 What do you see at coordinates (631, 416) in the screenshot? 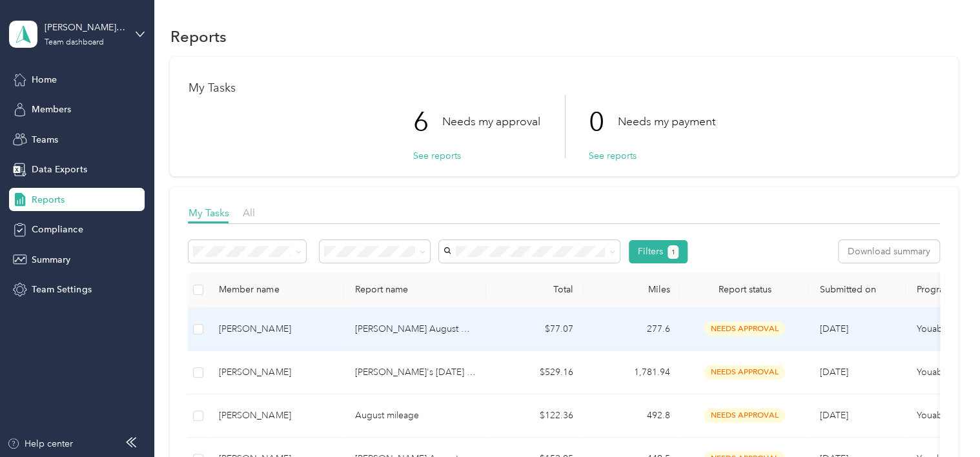
I see `td: 492.8` at bounding box center [631, 416].